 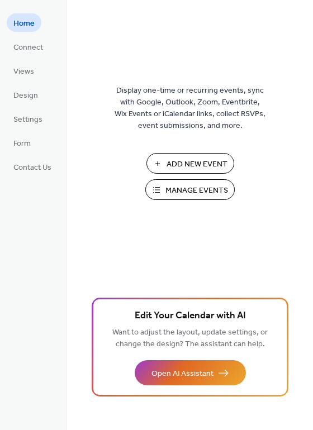 What do you see at coordinates (26, 96) in the screenshot?
I see `span: Design` at bounding box center [26, 96].